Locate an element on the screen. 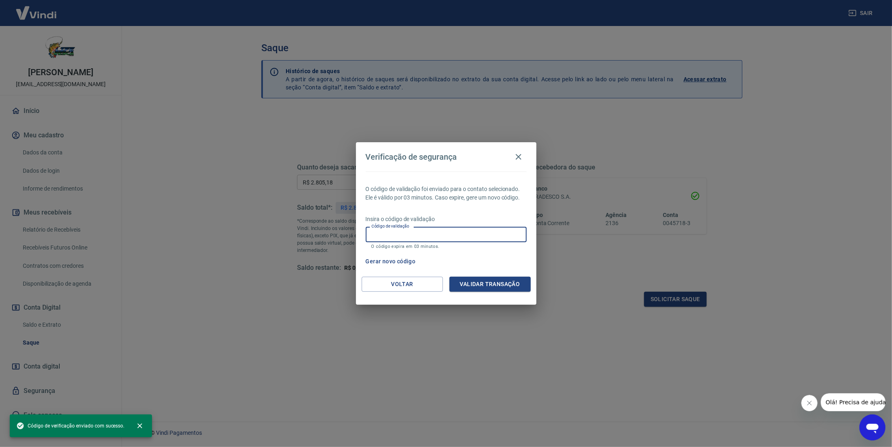 This screenshot has width=892, height=447. span: Código de verificação enviado com sucesso. is located at coordinates (70, 426).